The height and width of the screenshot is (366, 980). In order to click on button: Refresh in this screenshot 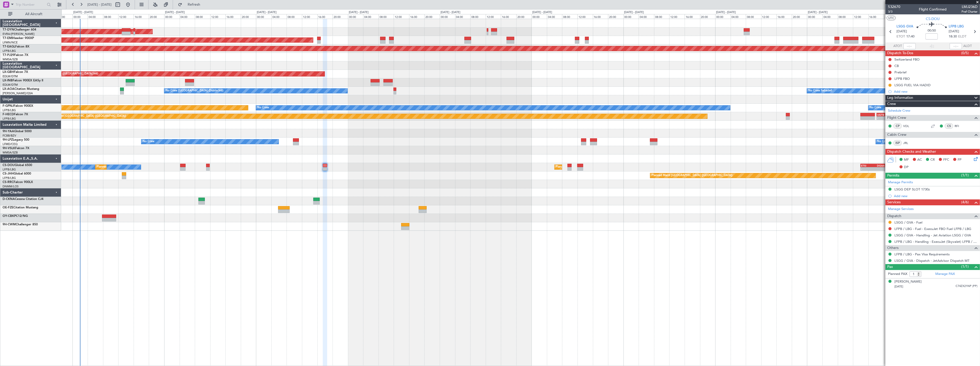, I will do `click(191, 4)`.